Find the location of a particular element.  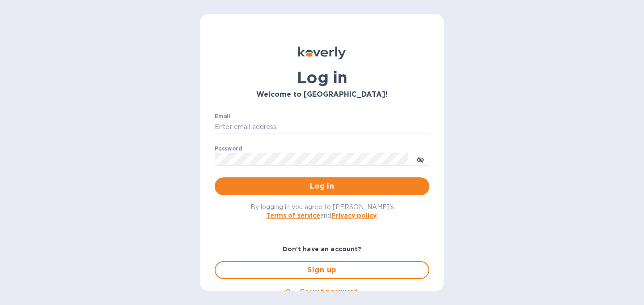

img: Koverly is located at coordinates (322, 52).